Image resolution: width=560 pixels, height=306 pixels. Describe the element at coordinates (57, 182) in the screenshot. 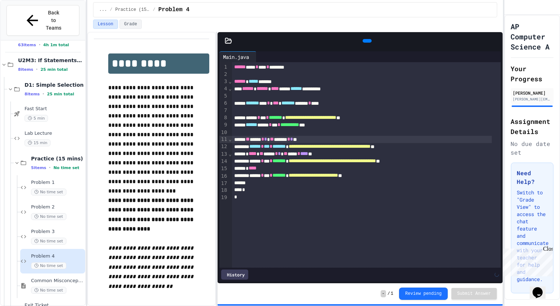

I see `span: Problem 1` at that location.